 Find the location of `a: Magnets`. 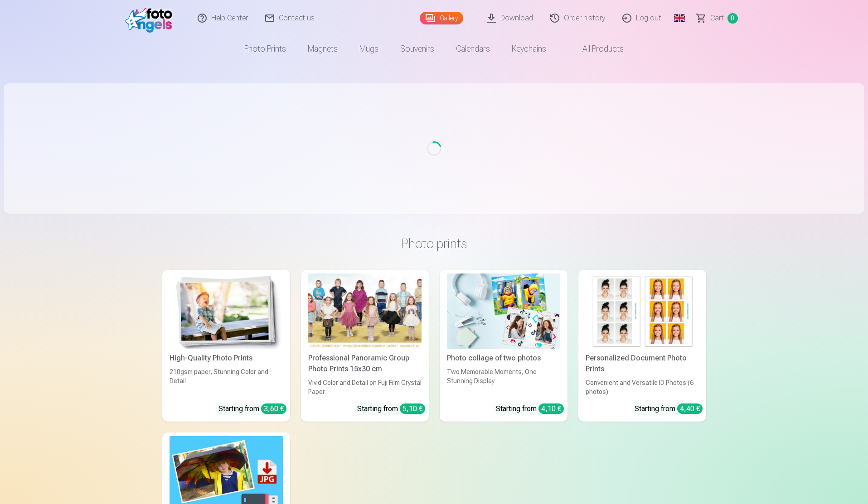

a: Magnets is located at coordinates (323, 49).